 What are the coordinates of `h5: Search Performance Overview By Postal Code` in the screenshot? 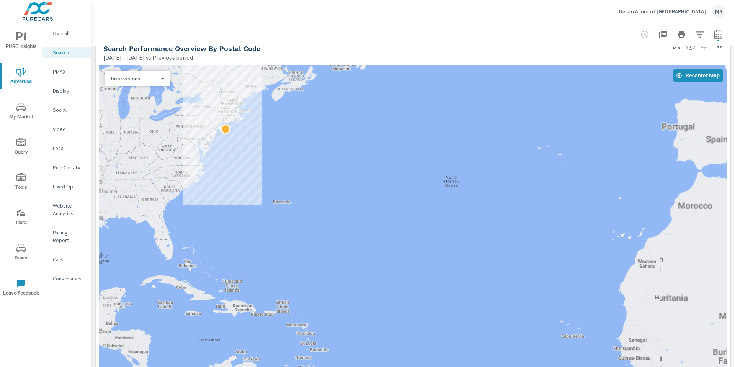 It's located at (182, 48).